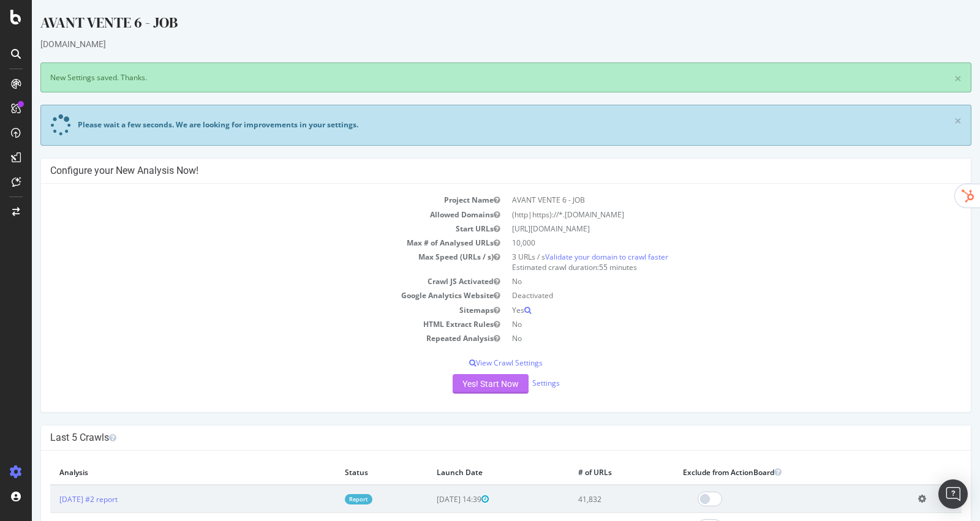 The width and height of the screenshot is (980, 521). What do you see at coordinates (186, 124) in the screenshot?
I see `div: Please wait a few seconds. We are looking for improvements in your settings.` at bounding box center [186, 124].